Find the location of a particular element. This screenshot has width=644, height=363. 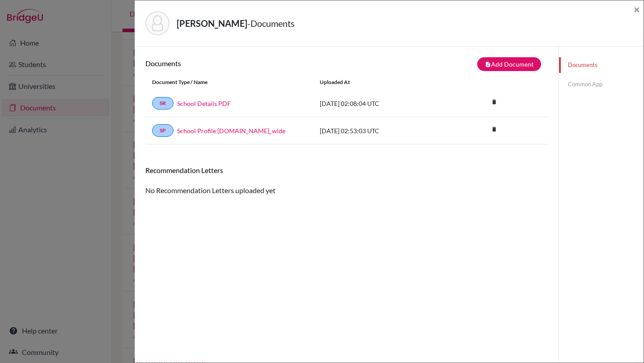

button: note_addAdd Document is located at coordinates (509, 64).